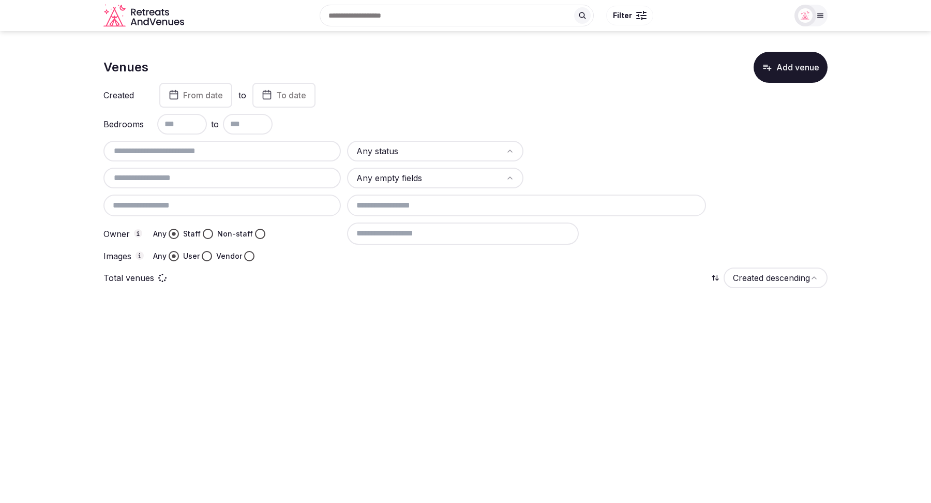 This screenshot has height=503, width=931. What do you see at coordinates (138, 233) in the screenshot?
I see `button: Owner` at bounding box center [138, 233].